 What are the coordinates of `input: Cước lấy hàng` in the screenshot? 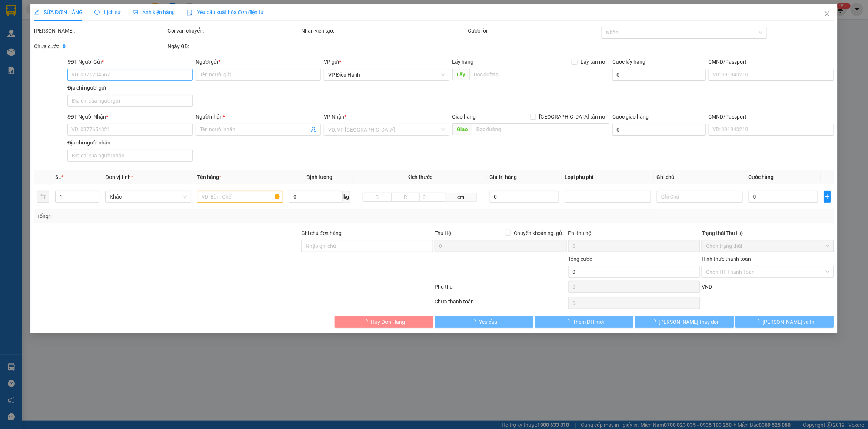 It's located at (659, 75).